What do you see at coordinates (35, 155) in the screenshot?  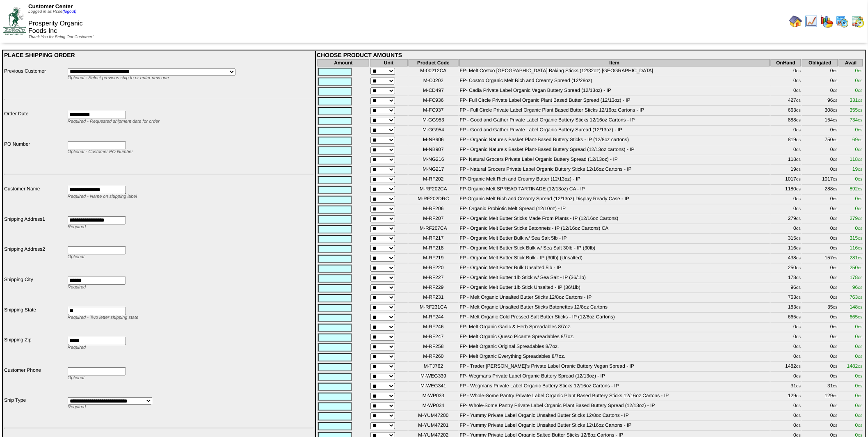 I see `td: PO Number` at bounding box center [35, 155].